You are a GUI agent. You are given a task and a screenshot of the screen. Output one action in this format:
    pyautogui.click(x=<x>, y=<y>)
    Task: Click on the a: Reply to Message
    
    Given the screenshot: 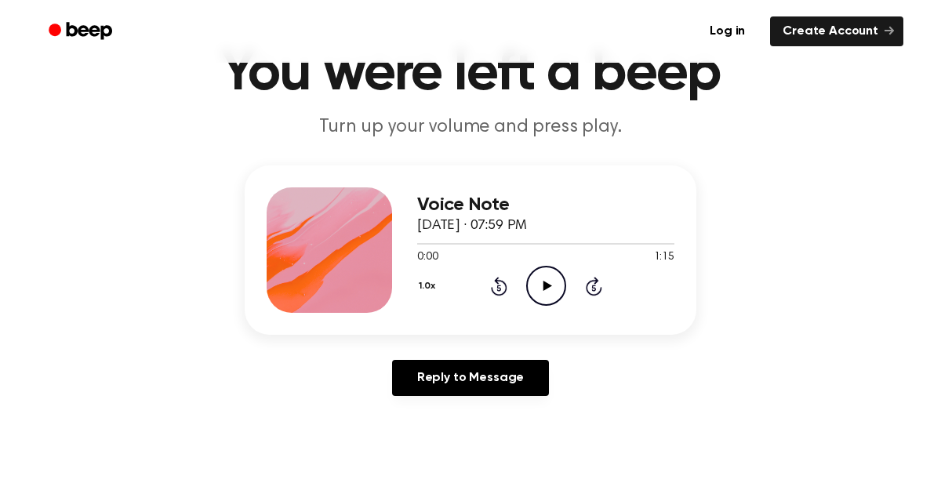 What is the action you would take?
    pyautogui.click(x=471, y=378)
    